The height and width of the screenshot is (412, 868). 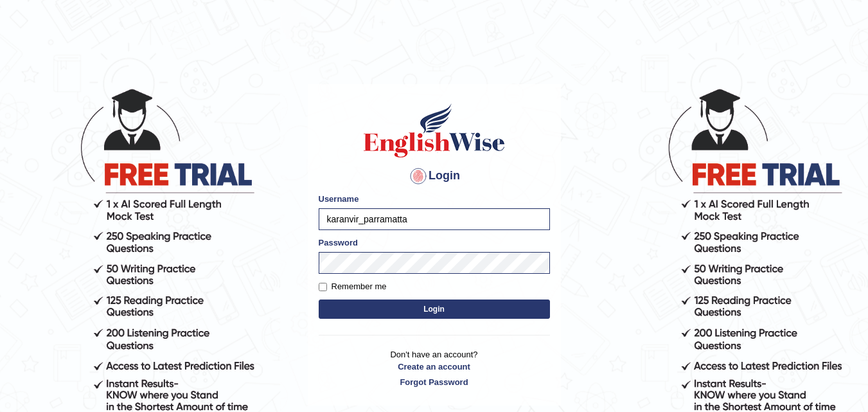 What do you see at coordinates (434, 130) in the screenshot?
I see `img: Logo of English Wise sign in for intelligent practice with AI` at bounding box center [434, 130].